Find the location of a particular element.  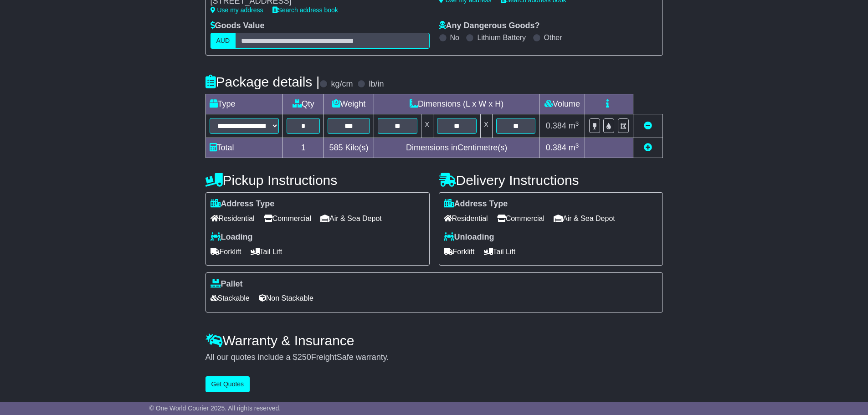

td: Dimensions (L x W x H) is located at coordinates (457, 104).